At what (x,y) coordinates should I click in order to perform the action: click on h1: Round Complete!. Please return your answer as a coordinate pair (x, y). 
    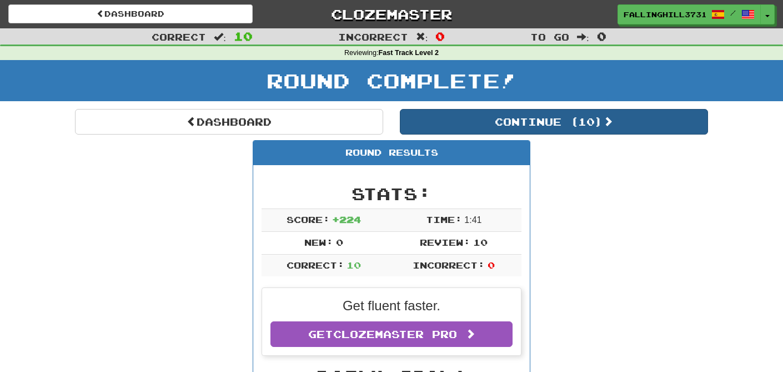
    Looking at the image, I should click on (392, 81).